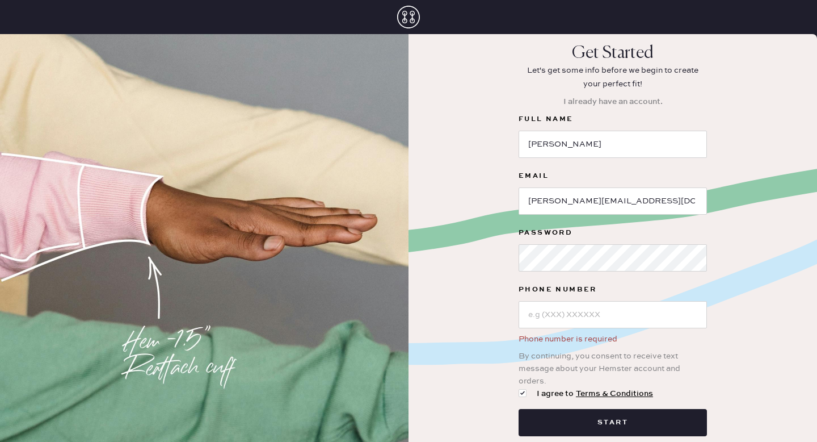 This screenshot has width=817, height=442. I want to click on button: Start, so click(613, 422).